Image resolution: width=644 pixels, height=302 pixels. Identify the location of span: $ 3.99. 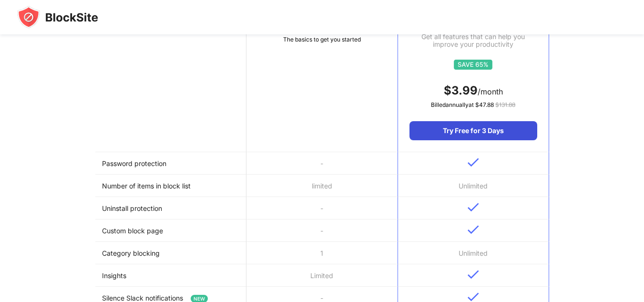
(461, 90).